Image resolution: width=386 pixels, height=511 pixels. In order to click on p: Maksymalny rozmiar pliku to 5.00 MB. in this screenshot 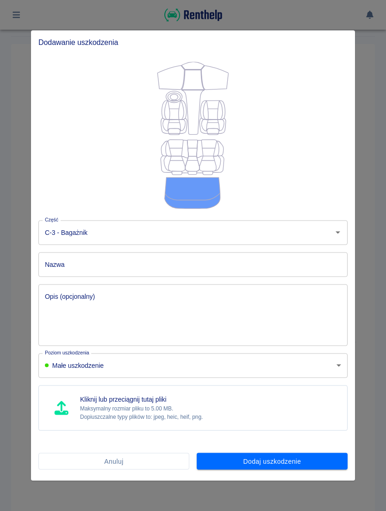, I will do `click(141, 408)`.